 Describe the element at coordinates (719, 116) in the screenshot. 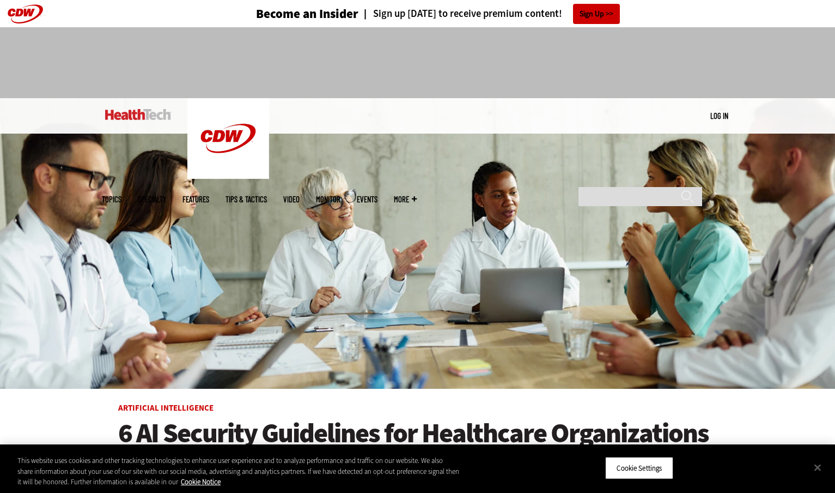

I see `a: Log in` at that location.